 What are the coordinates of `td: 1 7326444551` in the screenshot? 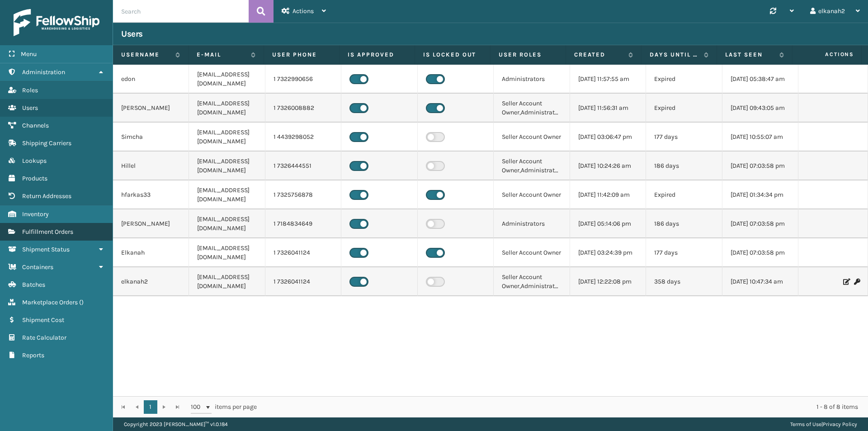 It's located at (303, 166).